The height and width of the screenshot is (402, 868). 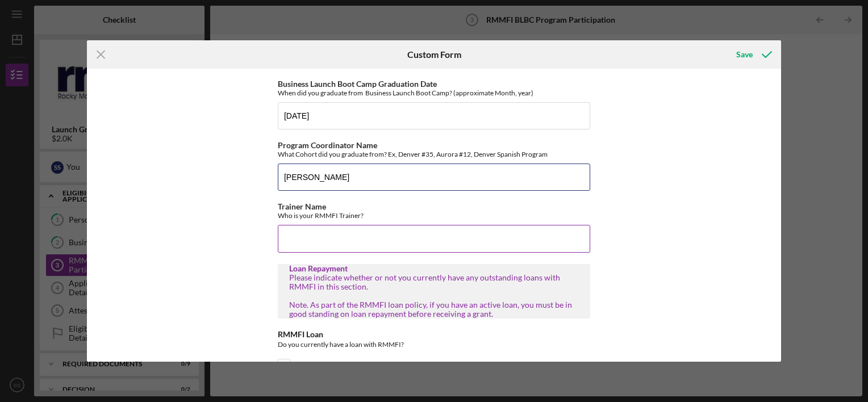 What do you see at coordinates (434, 269) in the screenshot?
I see `div: Loan Repayment` at bounding box center [434, 269].